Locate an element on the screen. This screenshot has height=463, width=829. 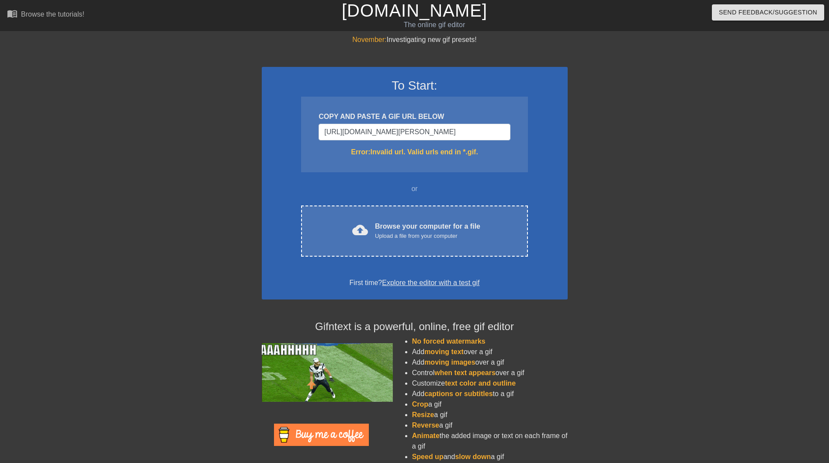
span: Speed up is located at coordinates (428, 456).